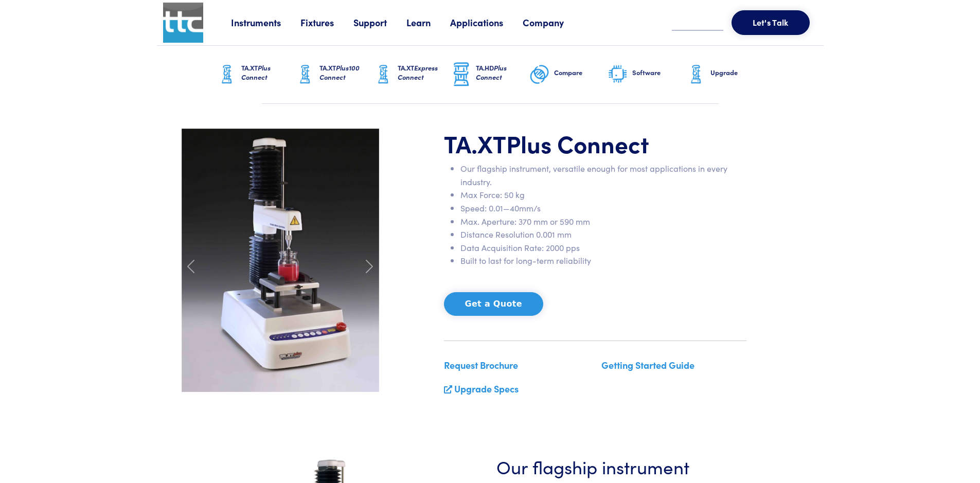 This screenshot has width=980, height=483. Describe the element at coordinates (604, 175) in the screenshot. I see `li: Our flagship instrument, versatile enough for most applications in every industry.` at that location.